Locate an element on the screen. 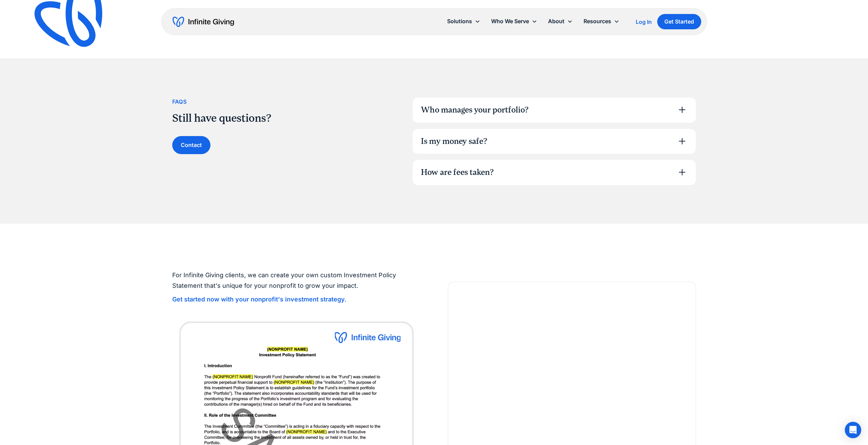  div: FAqs is located at coordinates (179, 102).